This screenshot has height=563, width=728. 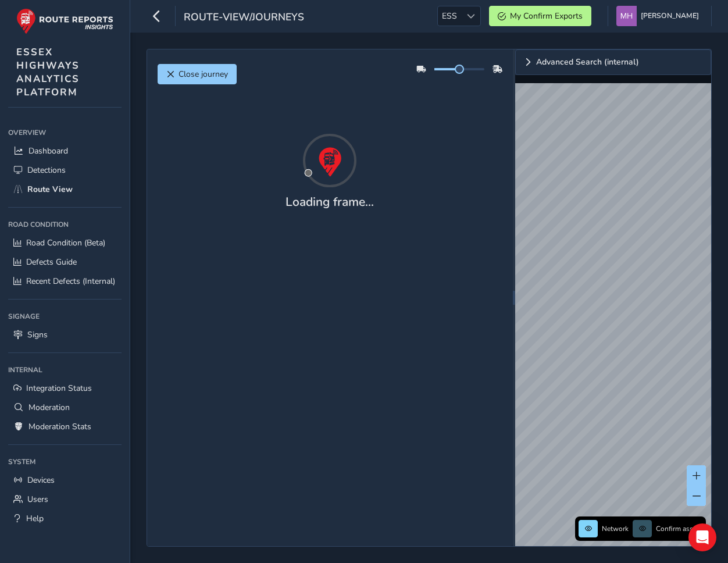 What do you see at coordinates (65, 133) in the screenshot?
I see `div: Overview` at bounding box center [65, 133].